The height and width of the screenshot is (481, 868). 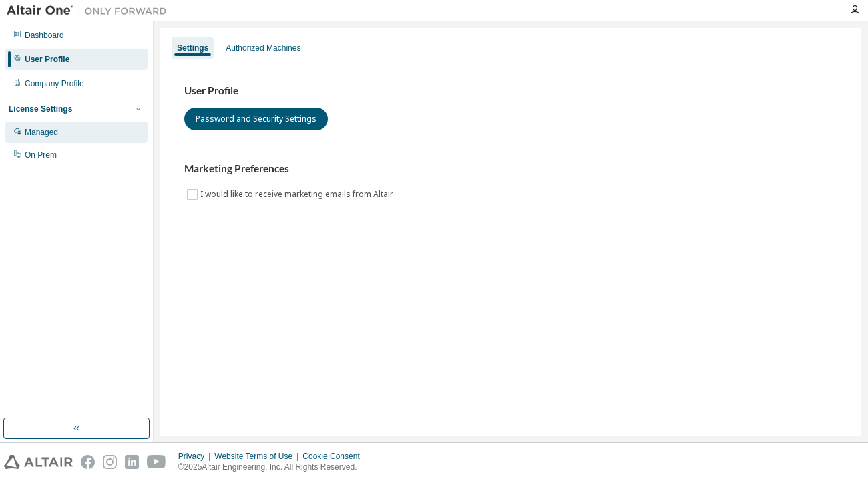 What do you see at coordinates (40, 109) in the screenshot?
I see `div: License Settings` at bounding box center [40, 109].